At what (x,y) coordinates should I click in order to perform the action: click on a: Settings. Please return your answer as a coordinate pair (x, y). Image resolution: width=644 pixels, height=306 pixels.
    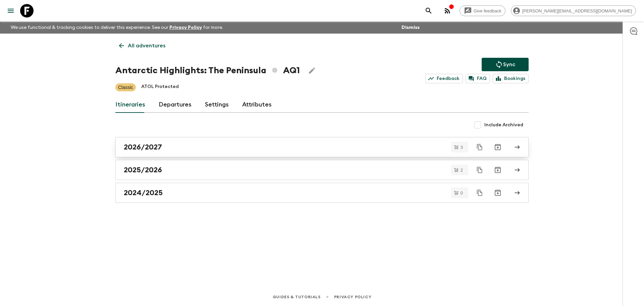
    Looking at the image, I should click on (217, 105).